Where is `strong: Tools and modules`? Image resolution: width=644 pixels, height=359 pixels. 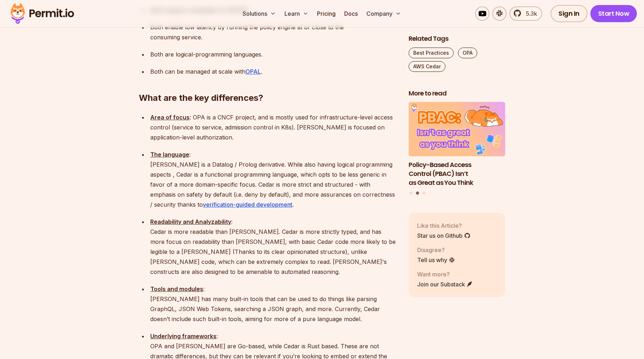 strong: Tools and modules is located at coordinates (177, 289).